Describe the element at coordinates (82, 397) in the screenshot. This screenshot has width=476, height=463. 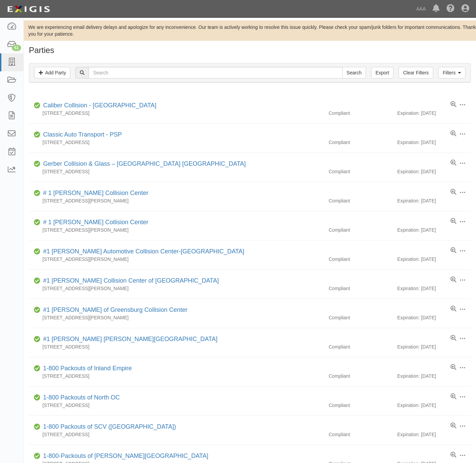
I see `a: 1-800 Packouts of North OC` at that location.